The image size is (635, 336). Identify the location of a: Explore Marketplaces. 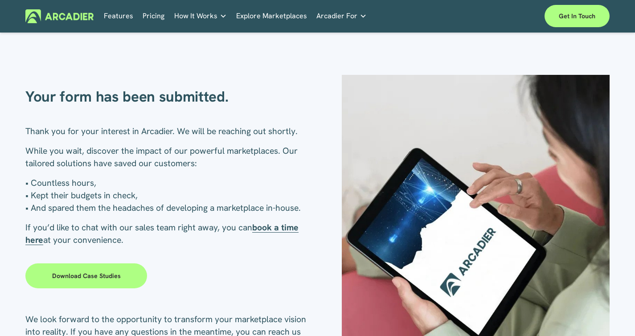
(271, 16).